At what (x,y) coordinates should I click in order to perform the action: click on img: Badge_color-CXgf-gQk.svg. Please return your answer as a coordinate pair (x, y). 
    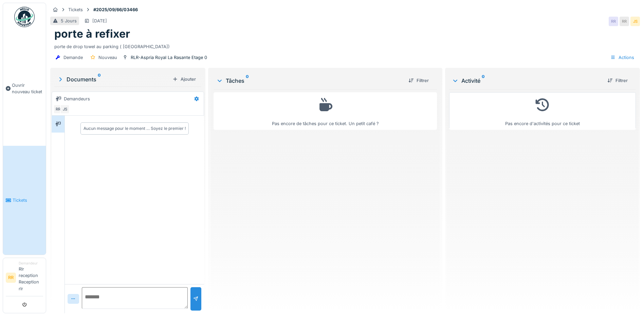
    Looking at the image, I should click on (24, 17).